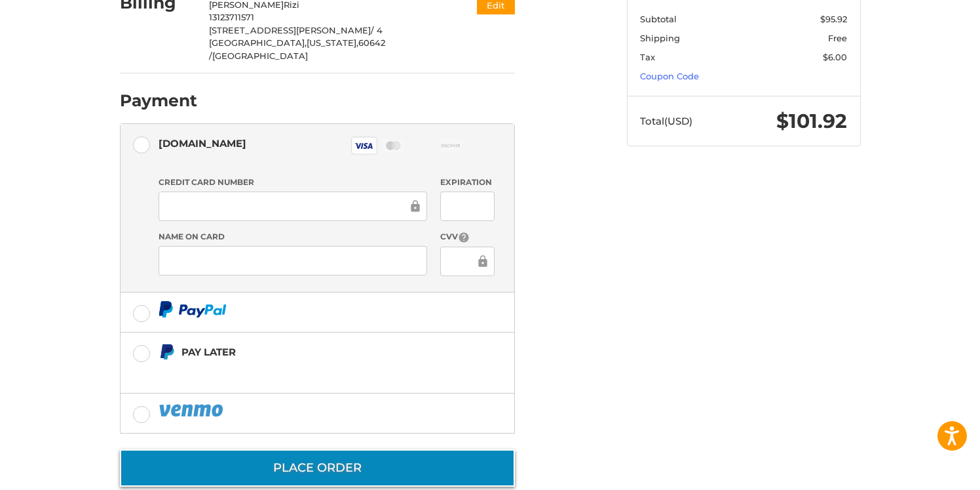 The image size is (980, 490). What do you see at coordinates (293, 182) in the screenshot?
I see `label: Credit Card Number` at bounding box center [293, 182].